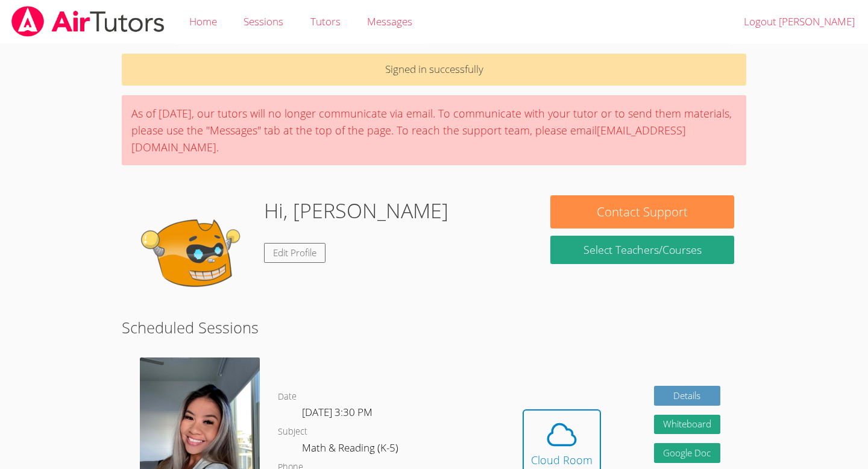 Image resolution: width=868 pixels, height=469 pixels. I want to click on h2: Scheduled Sessions, so click(434, 327).